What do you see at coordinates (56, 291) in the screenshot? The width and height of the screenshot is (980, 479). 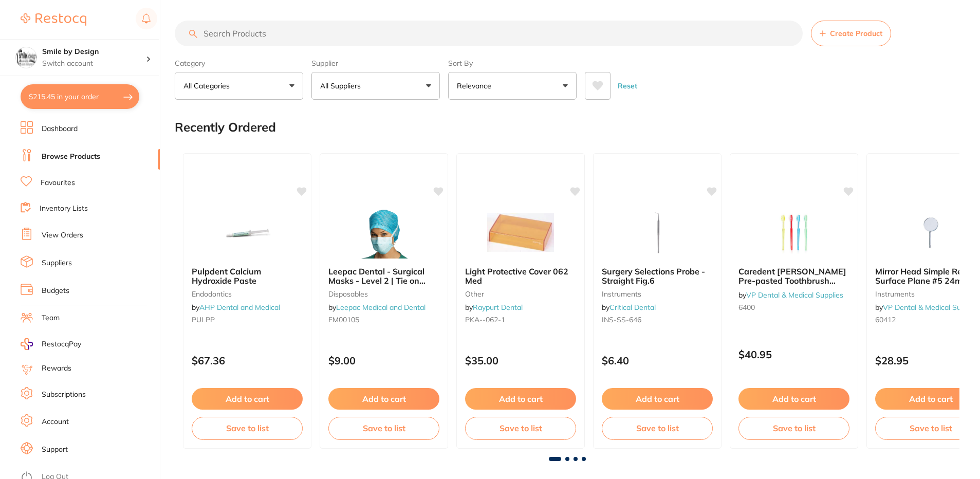 I see `a: Budgets` at bounding box center [56, 291].